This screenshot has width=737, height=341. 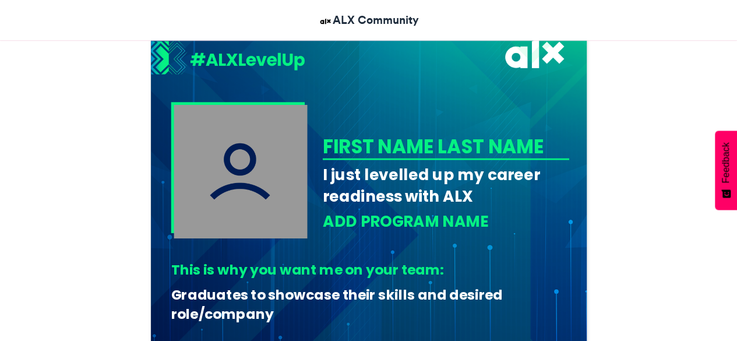 I want to click on div: This is why you want me on your team:, so click(x=365, y=269).